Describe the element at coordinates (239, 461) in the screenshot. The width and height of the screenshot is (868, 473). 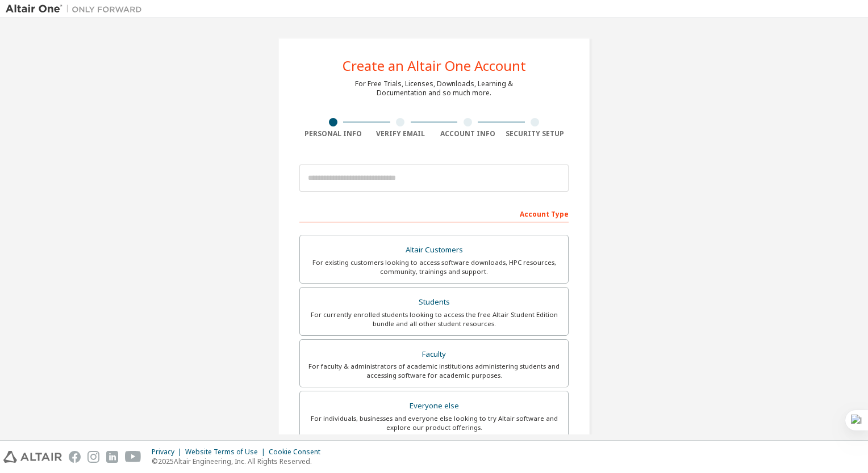
I see `p: © 2025 Altair Engineering, Inc. All Rights Reserved.` at that location.